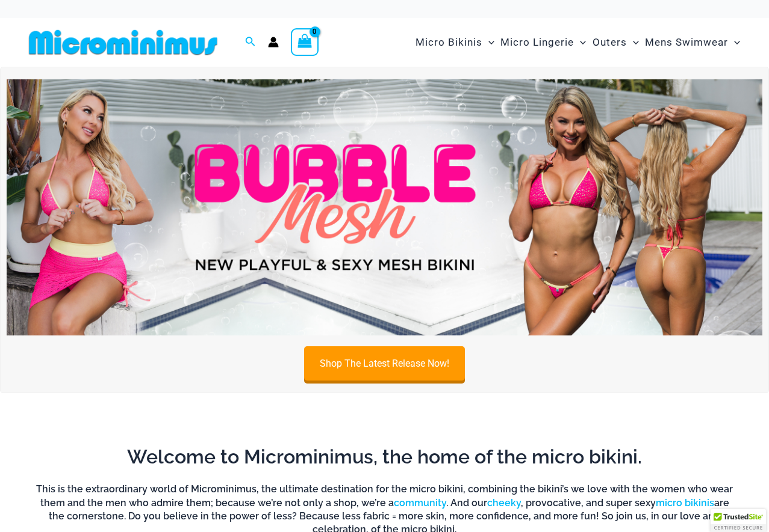 This screenshot has height=532, width=769. Describe the element at coordinates (615, 42) in the screenshot. I see `a: OutersMenu ToggleMenu Toggle` at that location.